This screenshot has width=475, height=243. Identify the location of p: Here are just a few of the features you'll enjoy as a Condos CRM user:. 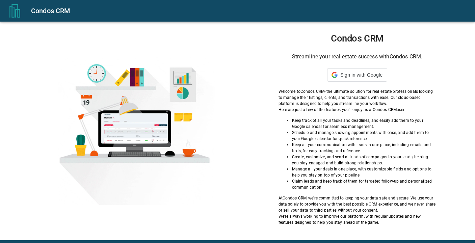
(357, 110).